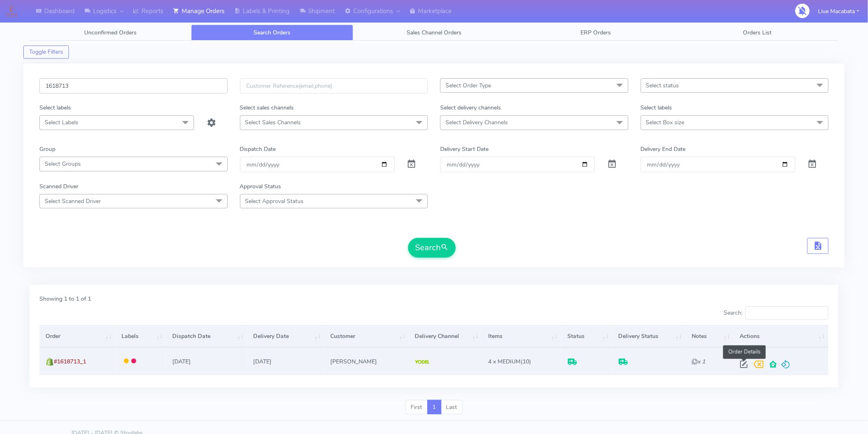 This screenshot has height=434, width=868. Describe the element at coordinates (50, 362) in the screenshot. I see `img: shopify.png` at that location.